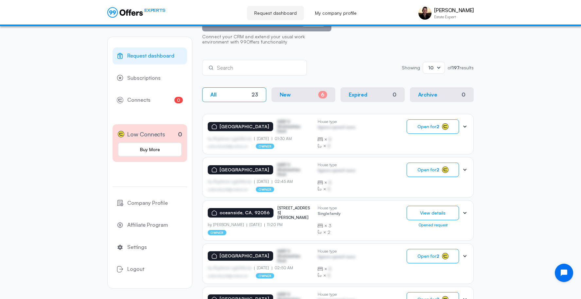 This screenshot has height=299, width=581. What do you see at coordinates (213, 95) in the screenshot?
I see `p: All` at bounding box center [213, 95].